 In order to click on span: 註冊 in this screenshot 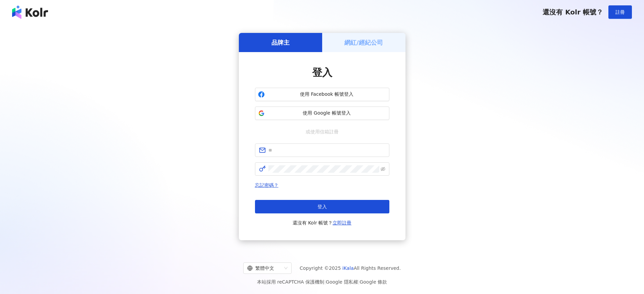, I will do `click(620, 12)`.